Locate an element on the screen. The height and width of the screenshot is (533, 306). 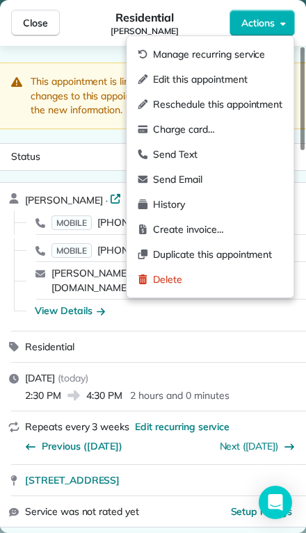
span: 4:30 PM is located at coordinates (104, 395).